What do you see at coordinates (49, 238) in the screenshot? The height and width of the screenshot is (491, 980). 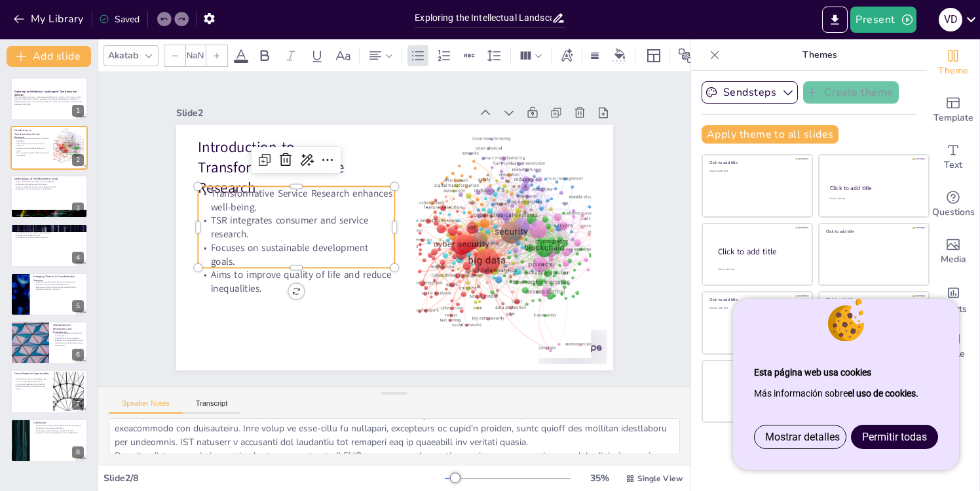 I see `p: Foundation for future research directions.` at bounding box center [49, 238].